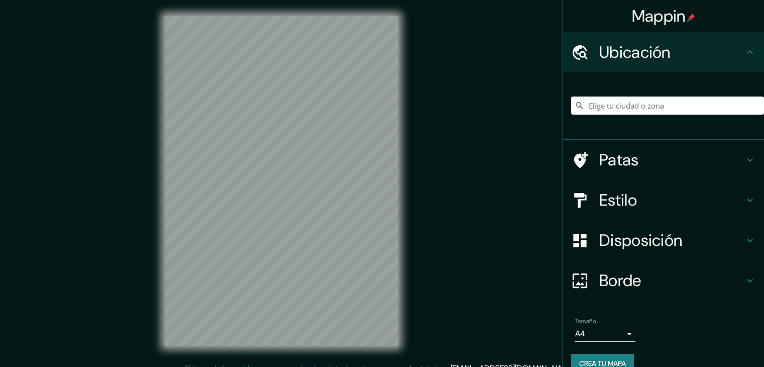 Image resolution: width=764 pixels, height=367 pixels. What do you see at coordinates (621, 280) in the screenshot?
I see `font: Borde` at bounding box center [621, 280].